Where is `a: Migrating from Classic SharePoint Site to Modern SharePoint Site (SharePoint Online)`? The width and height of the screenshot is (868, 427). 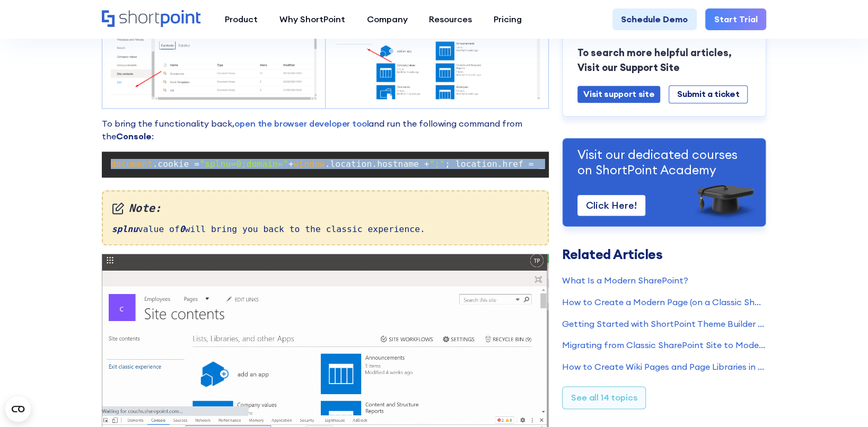
a: Migrating from Classic SharePoint Site to Modern SharePoint Site (SharePoint Online) is located at coordinates (664, 345).